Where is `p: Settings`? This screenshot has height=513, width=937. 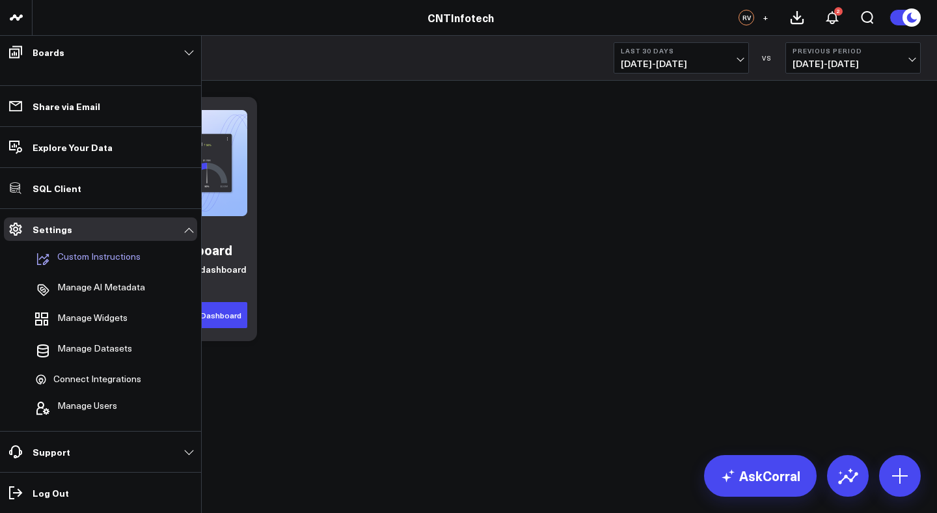 p: Settings is located at coordinates (52, 229).